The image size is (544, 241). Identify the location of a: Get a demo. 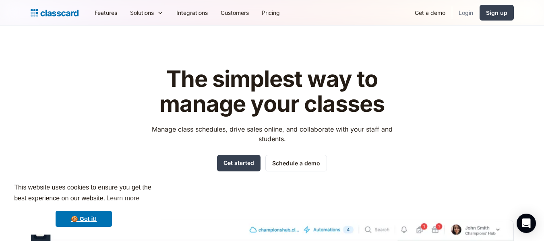
(430, 12).